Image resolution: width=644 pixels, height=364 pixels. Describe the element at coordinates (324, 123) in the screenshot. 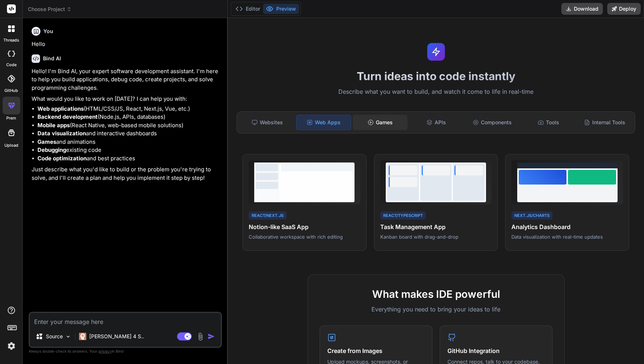

I see `div: Web Apps` at that location.